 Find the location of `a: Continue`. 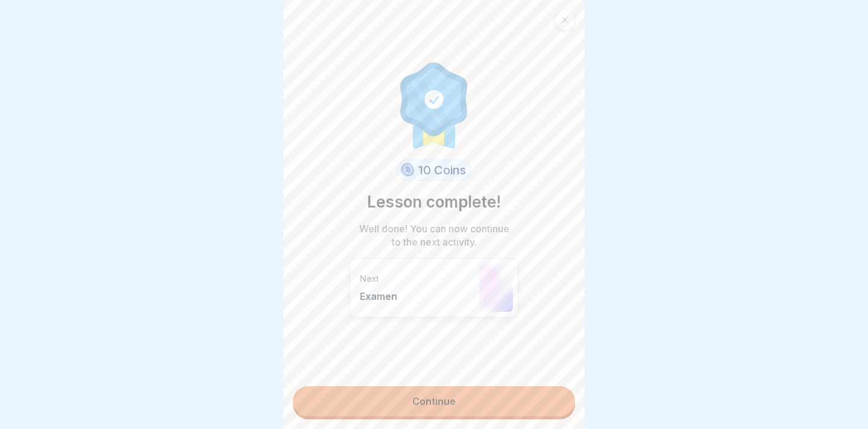

a: Continue is located at coordinates (434, 401).